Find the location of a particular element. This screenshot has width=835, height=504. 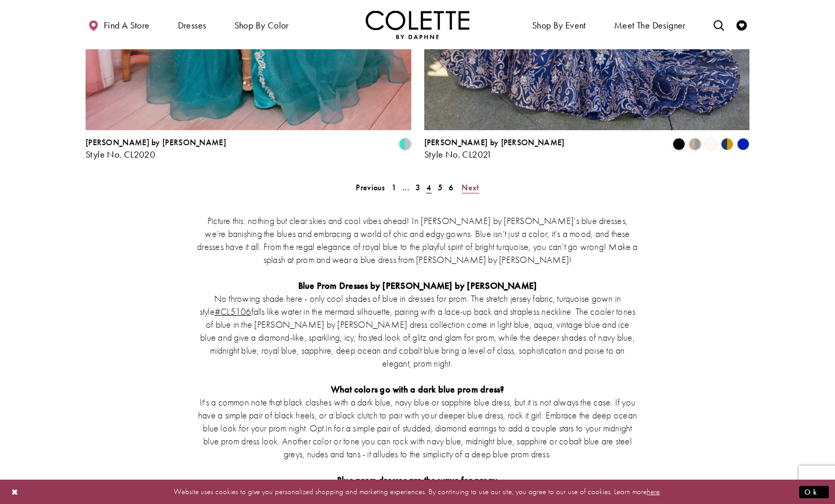

span: 6 is located at coordinates (451, 187).